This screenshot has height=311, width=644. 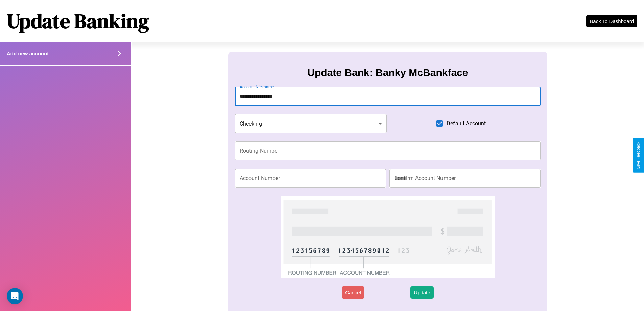 What do you see at coordinates (257, 87) in the screenshot?
I see `label: Account Nickname` at bounding box center [257, 87].